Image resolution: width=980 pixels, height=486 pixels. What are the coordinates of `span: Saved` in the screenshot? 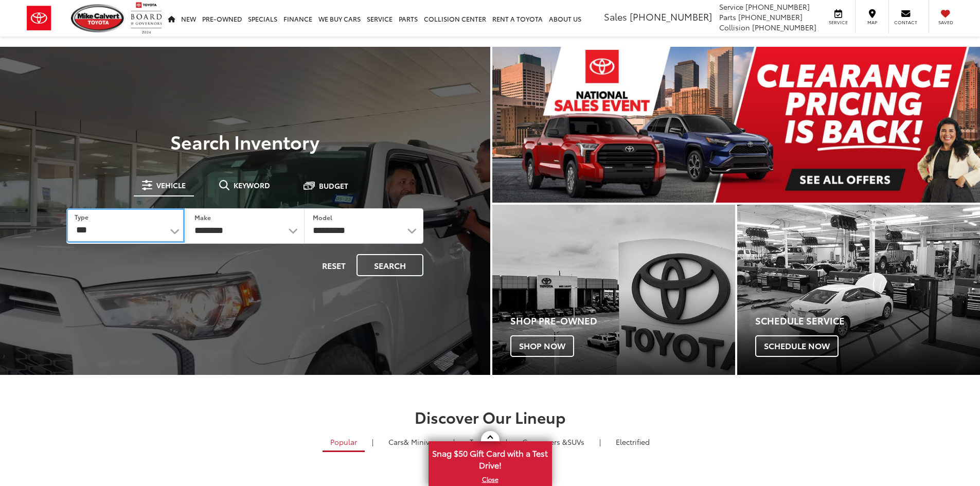 It's located at (945, 22).